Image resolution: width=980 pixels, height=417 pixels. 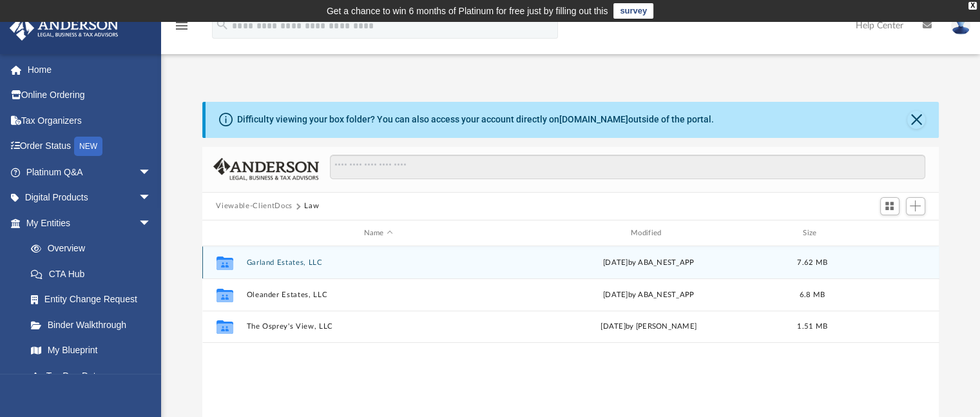 I want to click on a: Online Ordering, so click(x=90, y=95).